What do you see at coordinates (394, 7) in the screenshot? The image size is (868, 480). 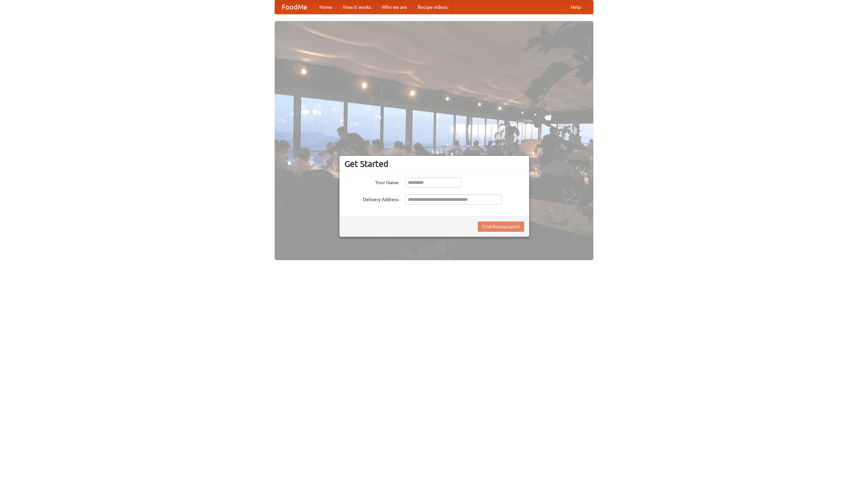 I see `a: Who we are` at bounding box center [394, 7].